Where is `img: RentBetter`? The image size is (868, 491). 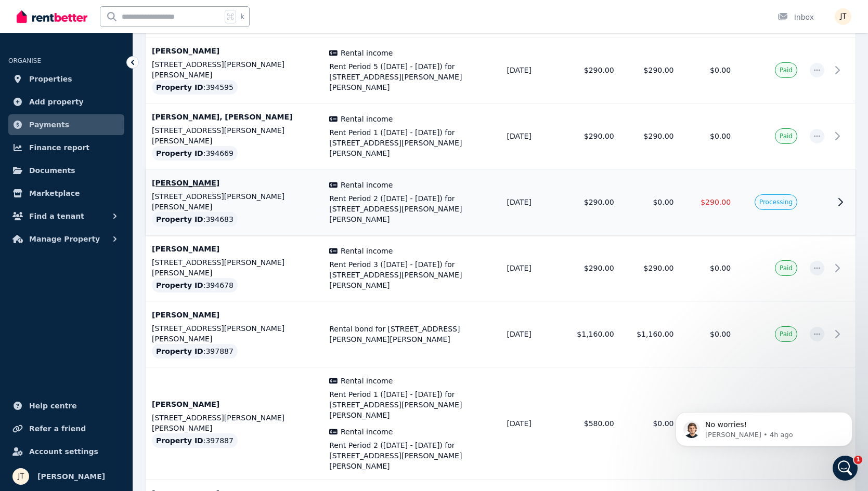
img: RentBetter is located at coordinates (52, 17).